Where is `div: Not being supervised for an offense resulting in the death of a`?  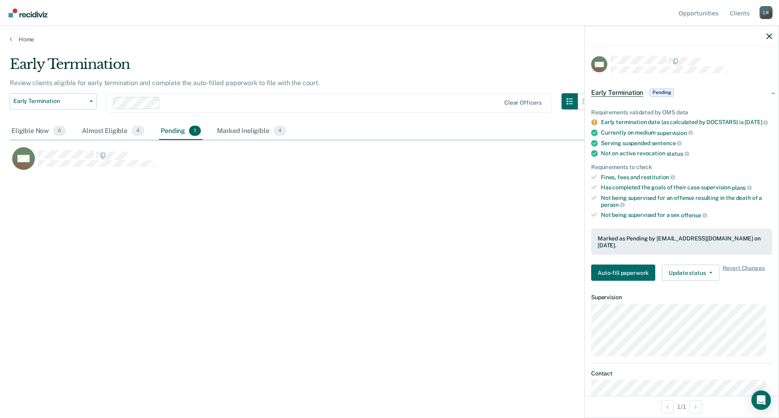
div: Not being supervised for an offense resulting in the death of a is located at coordinates (686, 201).